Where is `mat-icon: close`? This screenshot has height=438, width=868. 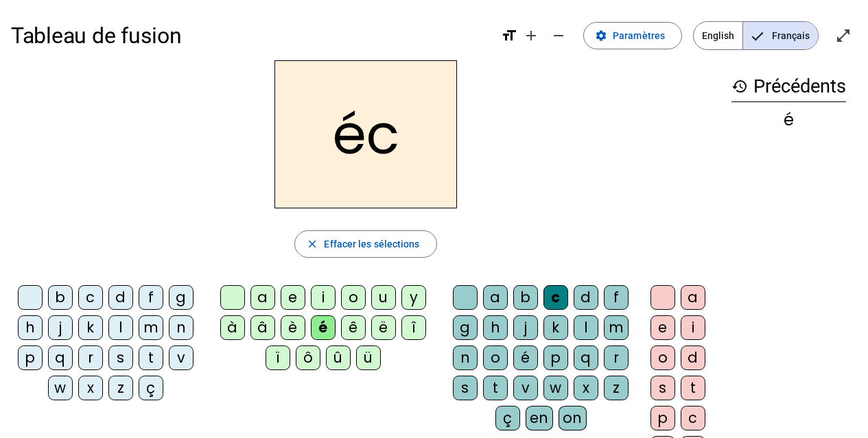
mat-icon: close is located at coordinates (312, 244).